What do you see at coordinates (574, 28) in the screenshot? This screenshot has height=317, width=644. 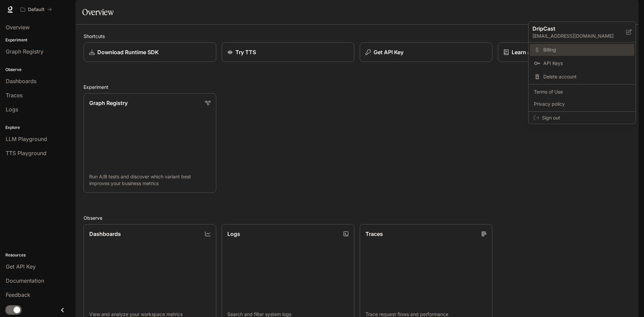 I see `p: DripCast` at bounding box center [574, 28].